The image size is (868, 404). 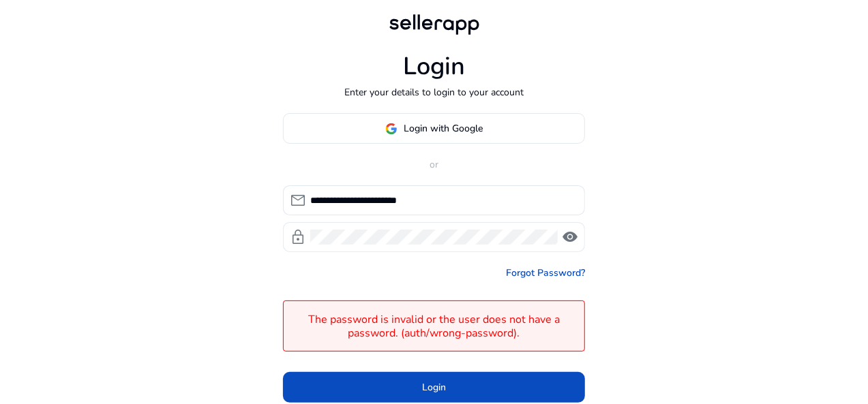 What do you see at coordinates (434, 387) in the screenshot?
I see `span: Login` at bounding box center [434, 387].